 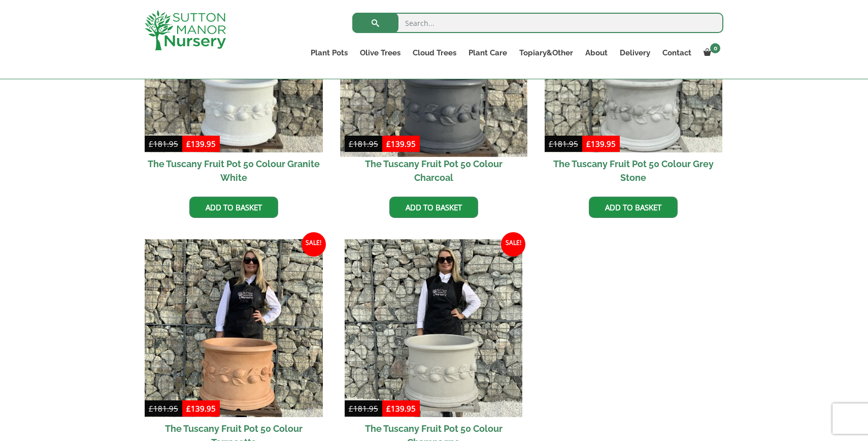 What do you see at coordinates (677, 53) in the screenshot?
I see `a: Contact` at bounding box center [677, 53].